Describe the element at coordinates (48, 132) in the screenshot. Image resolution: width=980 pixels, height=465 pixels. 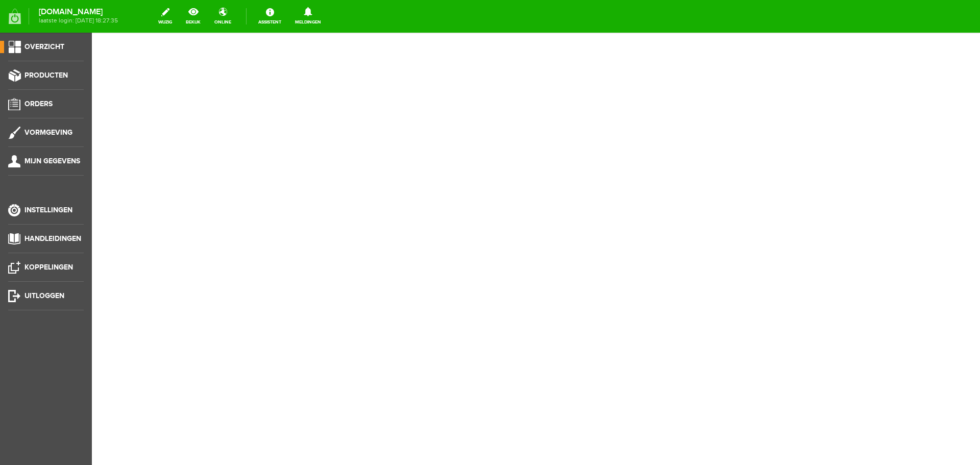
I see `span: Vormgeving` at that location.